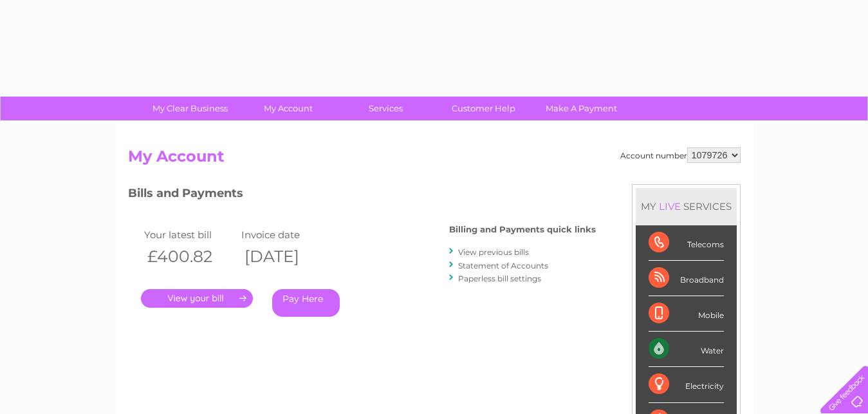  Describe the element at coordinates (503, 265) in the screenshot. I see `a: Statement of Accounts` at that location.